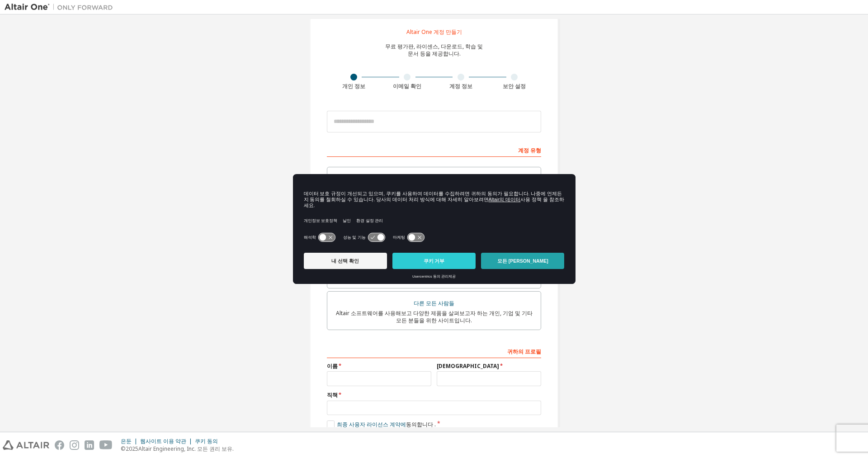 The width and height of the screenshot is (868, 458). What do you see at coordinates (434, 46) in the screenshot?
I see `font: 무료 평가판, 라이센스, 다운로드, 학습 및` at bounding box center [434, 46].